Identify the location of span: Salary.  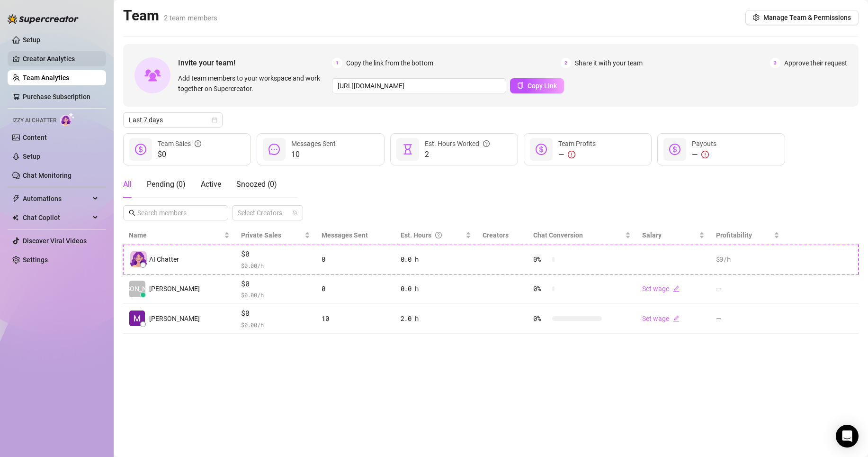
(652, 235).